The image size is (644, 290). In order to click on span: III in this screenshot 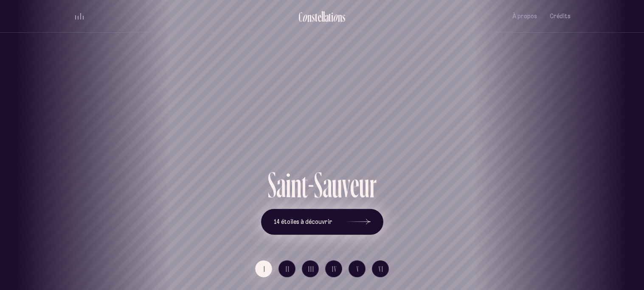, I will do `click(311, 269)`.